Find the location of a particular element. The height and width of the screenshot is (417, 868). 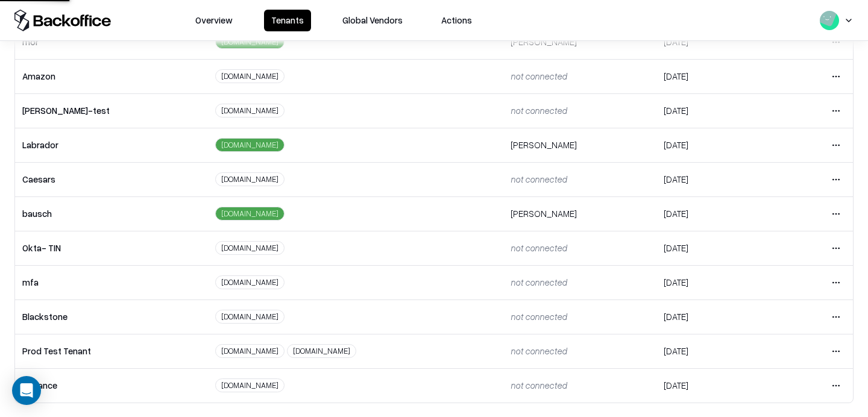

td: Caesars is located at coordinates (111, 179).